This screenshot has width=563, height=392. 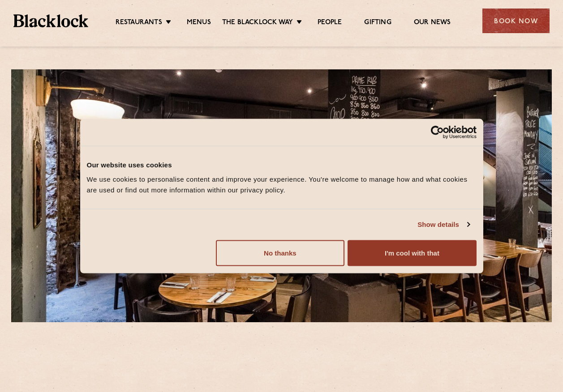 I want to click on div: Our website uses cookies, so click(x=282, y=165).